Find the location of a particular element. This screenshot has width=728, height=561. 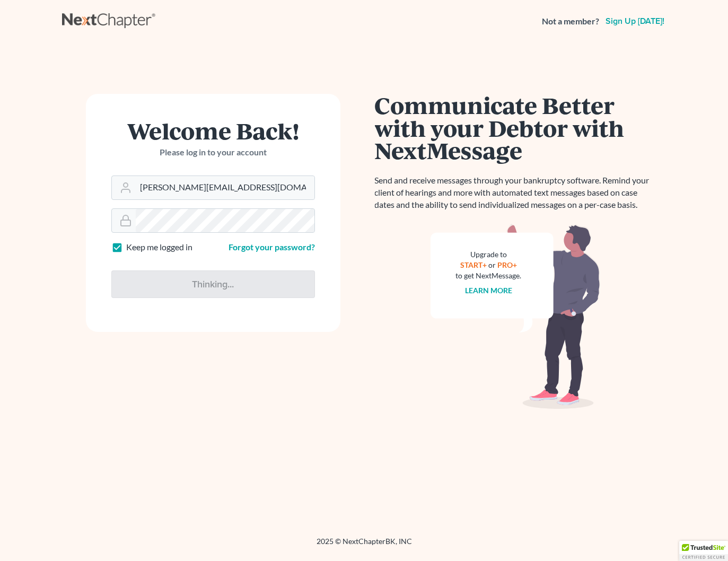

strong: Not a member? is located at coordinates (570, 22).